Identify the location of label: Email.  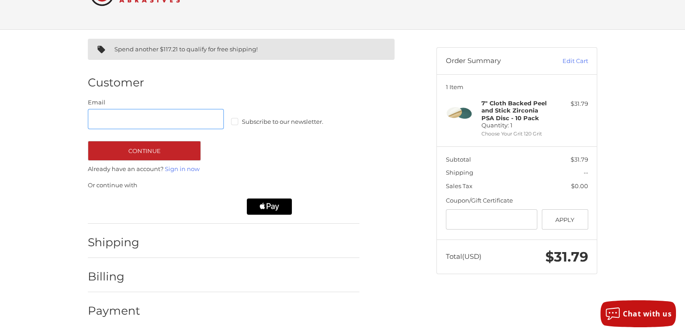
(156, 103).